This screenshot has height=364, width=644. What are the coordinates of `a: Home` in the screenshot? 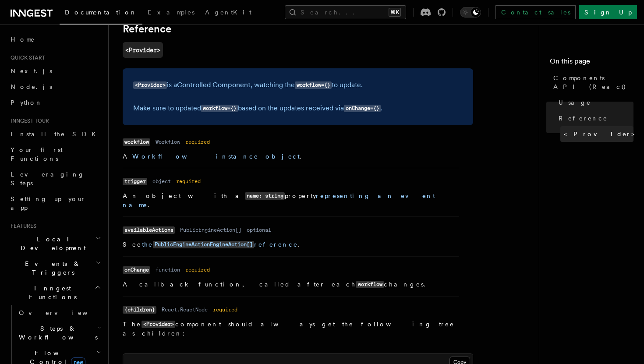 It's located at (55, 40).